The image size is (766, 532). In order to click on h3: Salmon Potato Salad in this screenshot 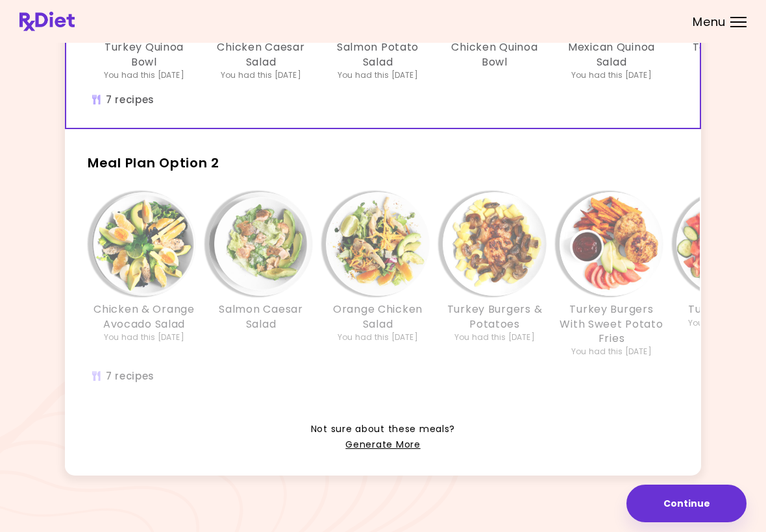, I will do `click(378, 54)`.